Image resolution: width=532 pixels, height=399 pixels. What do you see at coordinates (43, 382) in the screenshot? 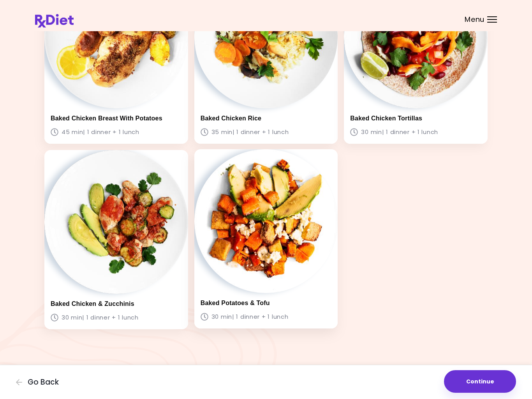
I see `span: Go Back` at bounding box center [43, 382].